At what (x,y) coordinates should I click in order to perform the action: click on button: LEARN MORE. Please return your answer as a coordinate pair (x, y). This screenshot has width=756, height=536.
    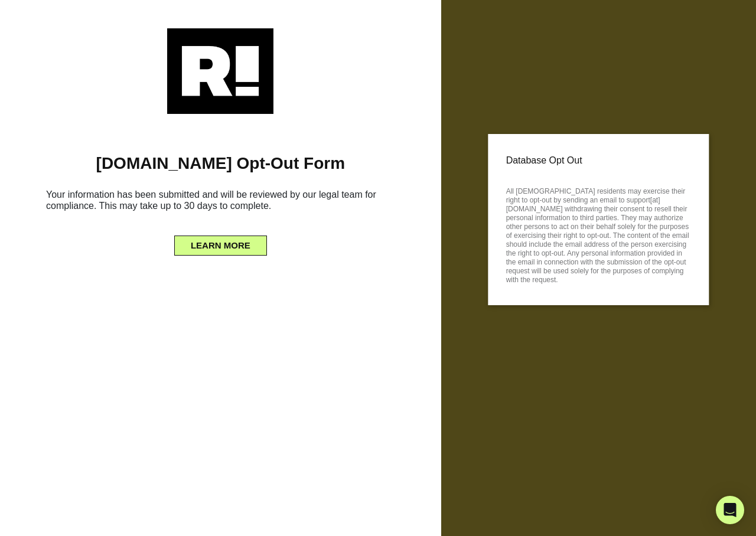
    Looking at the image, I should click on (221, 245).